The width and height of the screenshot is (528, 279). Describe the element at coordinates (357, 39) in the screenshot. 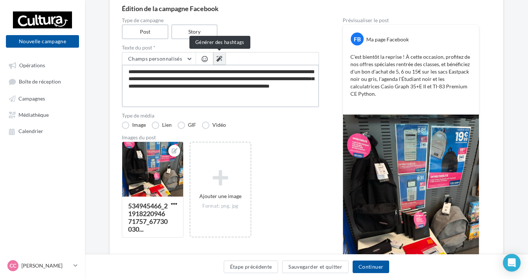

I see `div: FB` at that location.